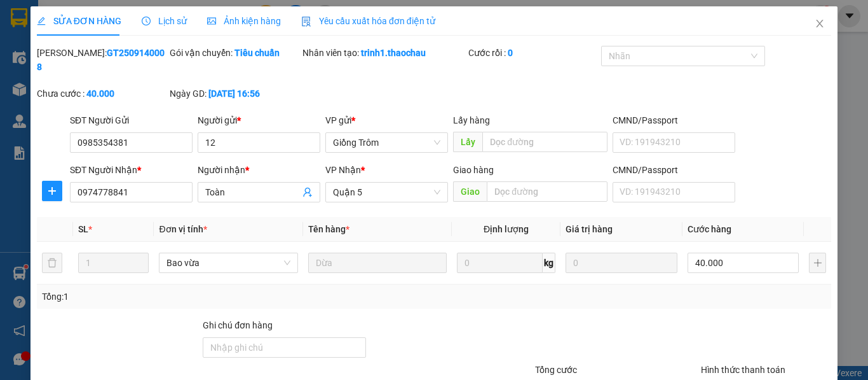 Image resolution: width=868 pixels, height=380 pixels. I want to click on span: Giao hàng, so click(473, 170).